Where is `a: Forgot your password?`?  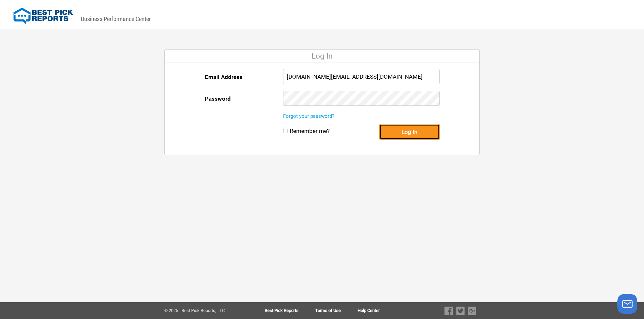 a: Forgot your password? is located at coordinates (308, 116).